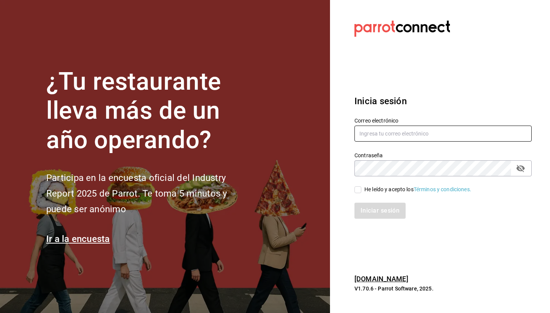 The width and height of the screenshot is (550, 313). What do you see at coordinates (149, 111) in the screenshot?
I see `h1: ¿Tu restaurante lleva más de un año operando?` at bounding box center [149, 111].